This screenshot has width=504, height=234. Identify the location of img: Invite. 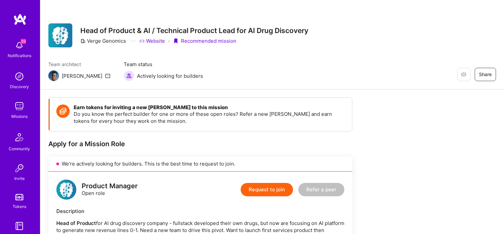
(19, 168).